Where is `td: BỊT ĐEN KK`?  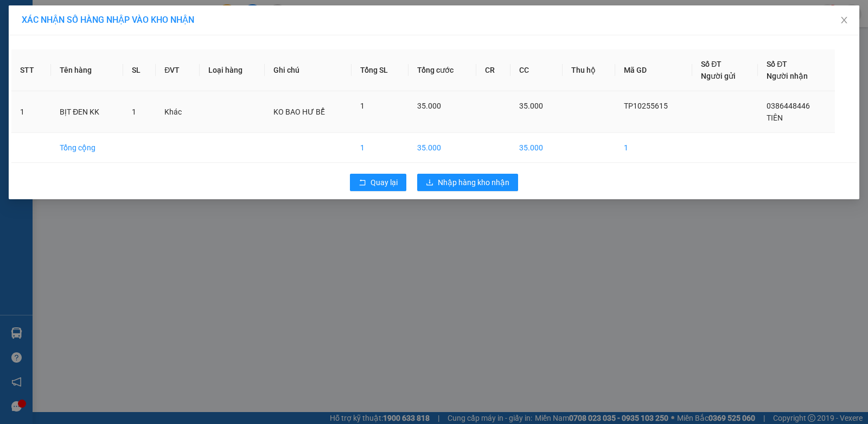 td: BỊT ĐEN KK is located at coordinates (87, 112).